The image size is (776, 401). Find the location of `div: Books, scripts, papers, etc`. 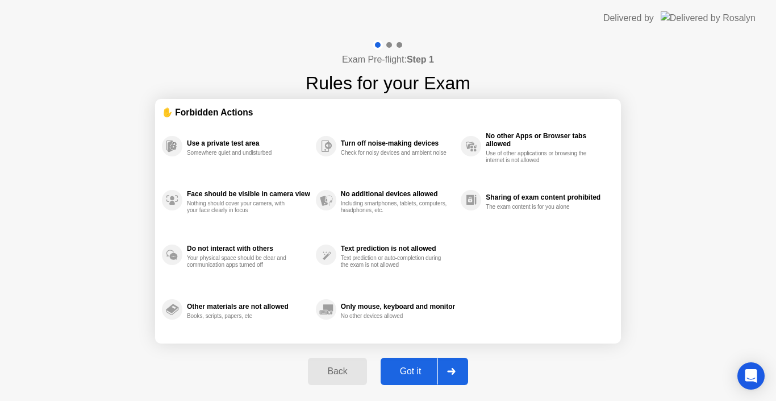

div: Books, scripts, papers, etc is located at coordinates (240, 316).